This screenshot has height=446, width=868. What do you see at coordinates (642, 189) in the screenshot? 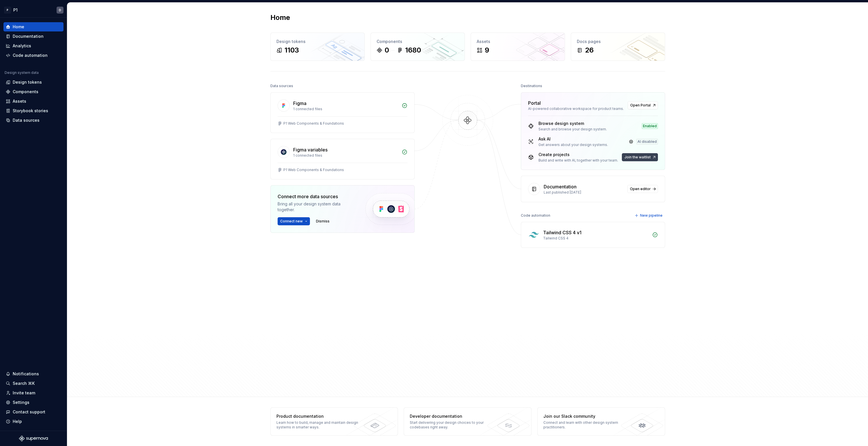
I see `a: Open editor` at bounding box center [642, 189].